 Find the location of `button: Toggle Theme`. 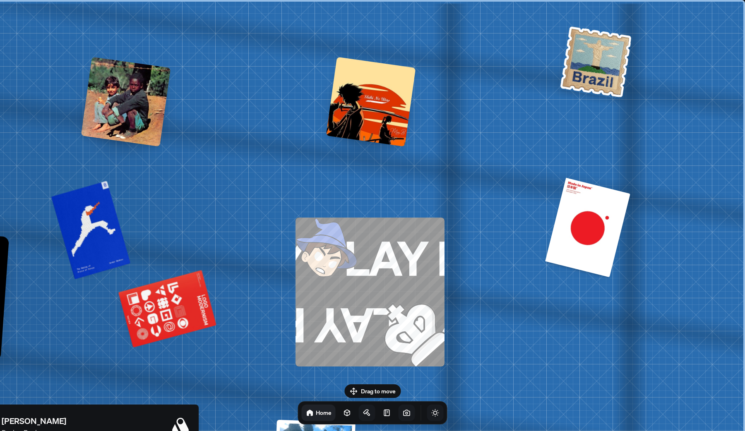

button: Toggle Theme is located at coordinates (435, 413).